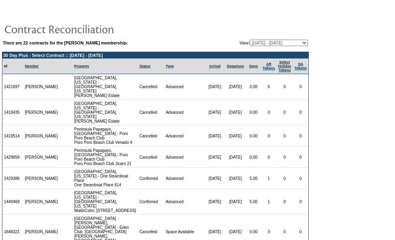 The width and height of the screenshot is (395, 240). What do you see at coordinates (13, 136) in the screenshot?
I see `td: 1419514` at bounding box center [13, 136].